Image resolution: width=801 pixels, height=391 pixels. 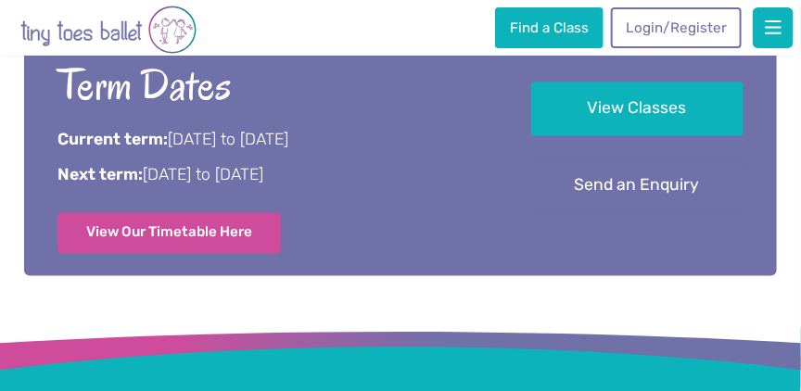 I want to click on strong: Next term:, so click(x=100, y=175).